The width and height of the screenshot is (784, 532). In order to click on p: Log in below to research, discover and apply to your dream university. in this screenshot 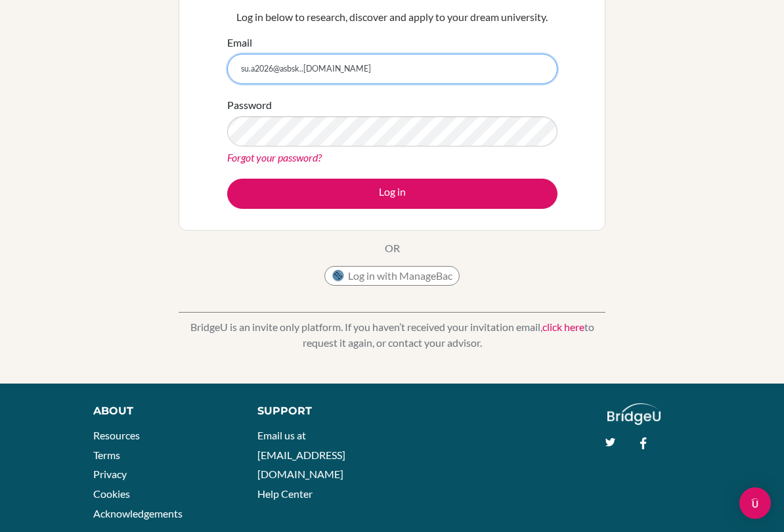, I will do `click(392, 17)`.